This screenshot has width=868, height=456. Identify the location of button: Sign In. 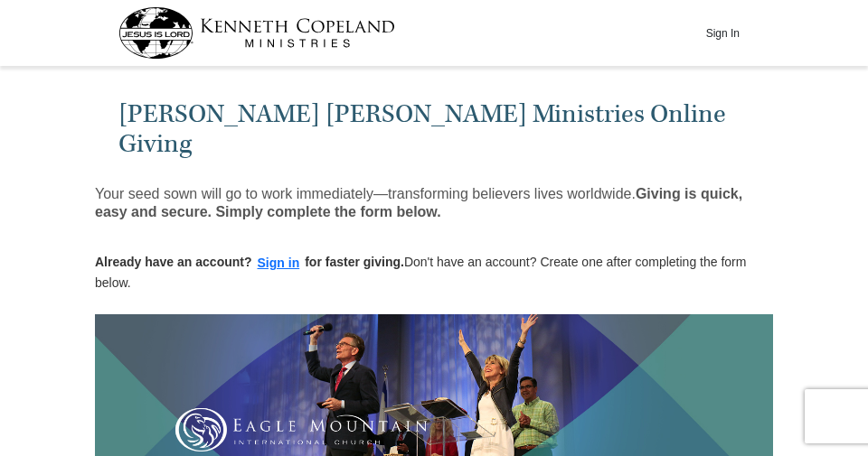
(722, 32).